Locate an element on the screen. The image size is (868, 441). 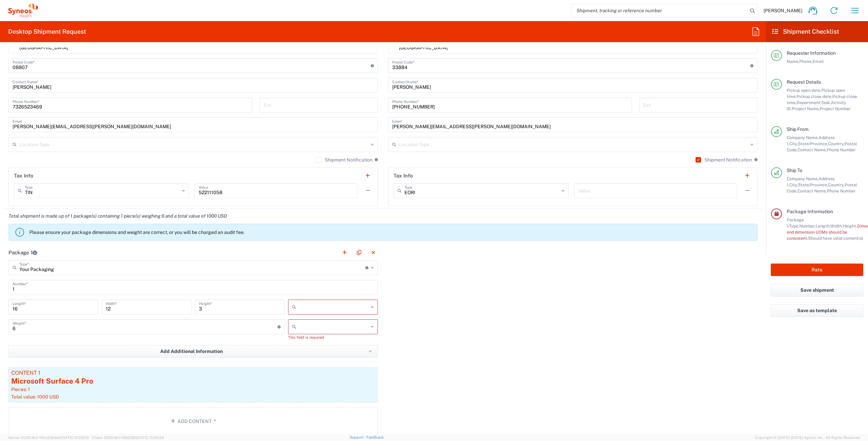
span: Project Name, is located at coordinates (806, 108).